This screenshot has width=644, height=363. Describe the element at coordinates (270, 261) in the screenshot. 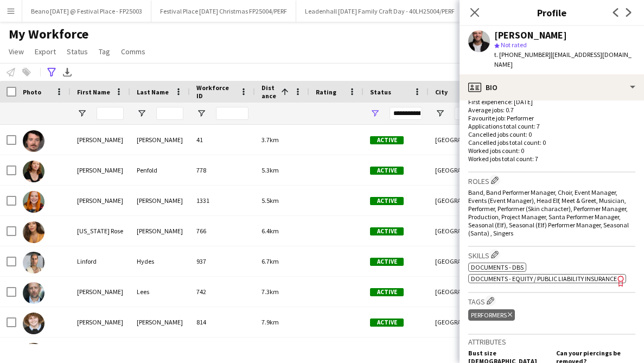

I see `span: 6.7km` at that location.